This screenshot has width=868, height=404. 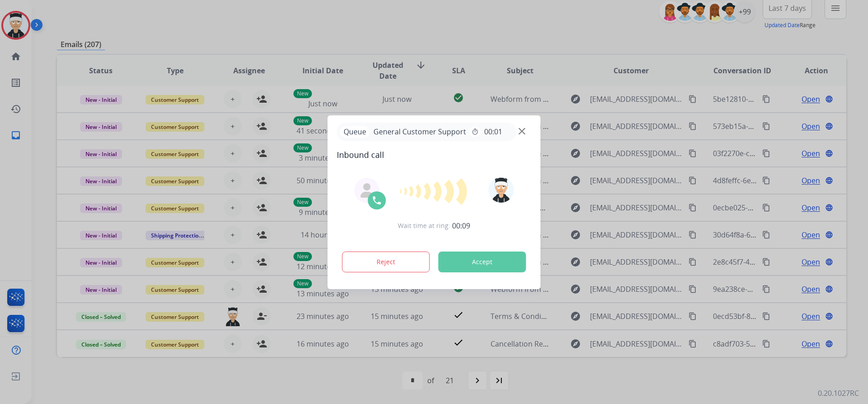 I want to click on span: Inbound call, so click(x=434, y=155).